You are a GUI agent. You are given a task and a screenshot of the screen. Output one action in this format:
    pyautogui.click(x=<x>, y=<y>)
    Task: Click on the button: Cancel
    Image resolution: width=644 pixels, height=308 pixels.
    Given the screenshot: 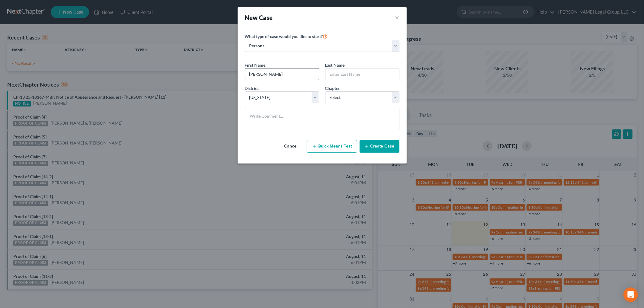 What is the action you would take?
    pyautogui.click(x=291, y=146)
    